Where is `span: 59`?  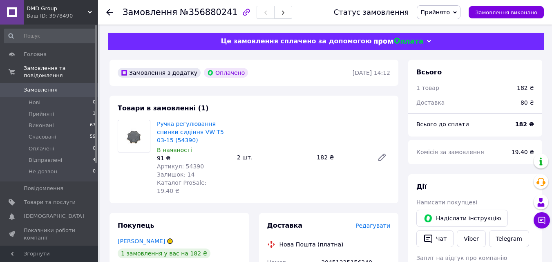
span: 59 is located at coordinates (93, 137).